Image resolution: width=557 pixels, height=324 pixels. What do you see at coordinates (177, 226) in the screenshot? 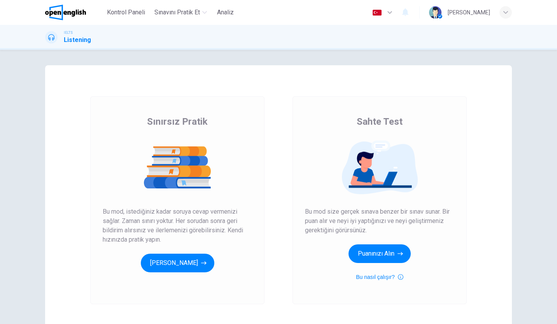
I see `span: Bu mod, istediğiniz kadar soruya cevap vermenizi sağlar. Zaman sınırı yoktur. Her sorudan sonra g...` at bounding box center [177, 226].